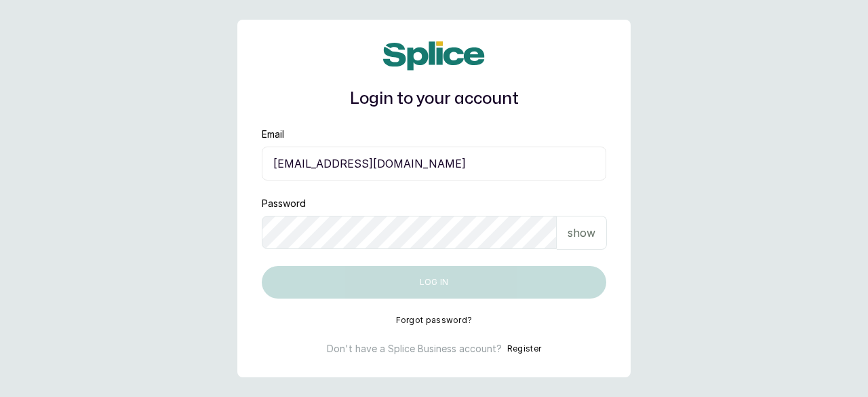 This screenshot has height=397, width=868. Describe the element at coordinates (434, 163) in the screenshot. I see `input: email@acme.com` at that location.